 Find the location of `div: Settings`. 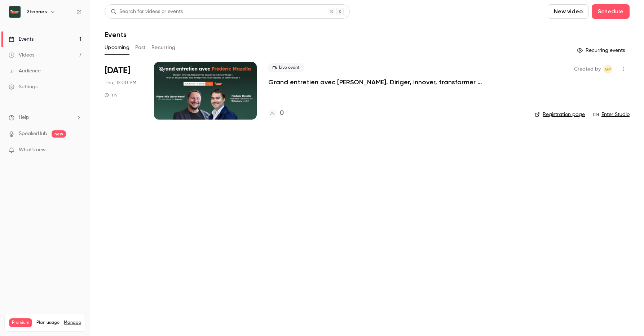

div: Settings is located at coordinates (23, 87).